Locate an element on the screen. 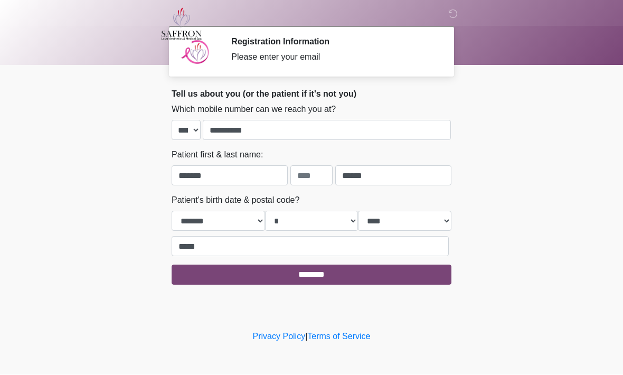  img: Agent Avatar is located at coordinates (195, 53).